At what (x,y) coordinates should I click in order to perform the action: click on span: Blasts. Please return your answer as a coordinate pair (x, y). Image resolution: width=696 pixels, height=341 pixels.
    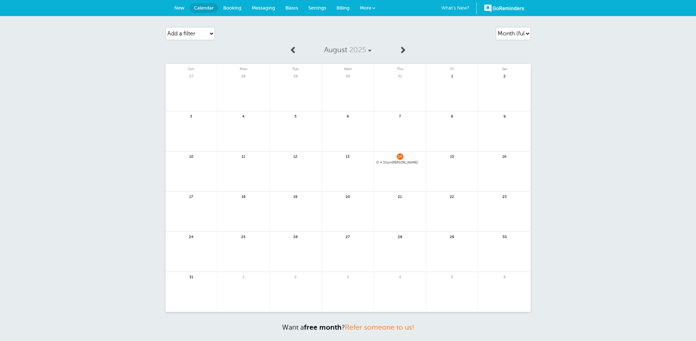
    Looking at the image, I should click on (291, 8).